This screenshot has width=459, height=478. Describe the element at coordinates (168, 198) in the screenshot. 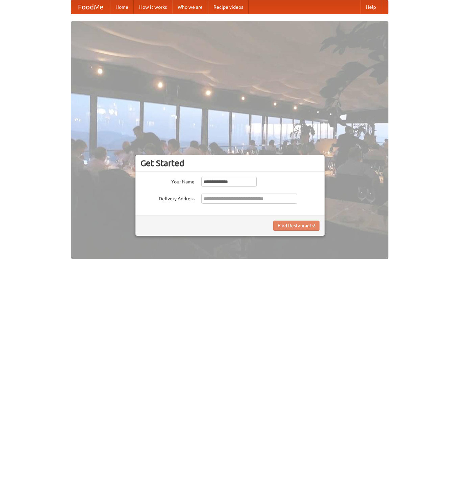

I see `label: Delivery Address` at that location.